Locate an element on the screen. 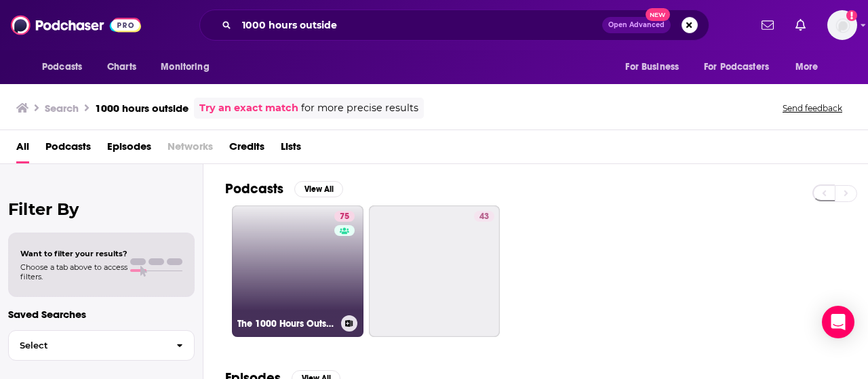 This screenshot has height=379, width=868. span: New is located at coordinates (658, 14).